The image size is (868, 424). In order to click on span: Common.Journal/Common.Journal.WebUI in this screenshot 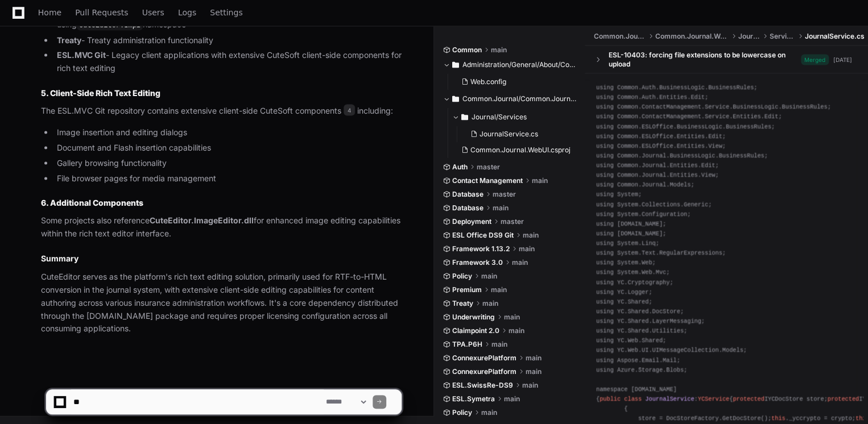, I will do `click(519, 99)`.